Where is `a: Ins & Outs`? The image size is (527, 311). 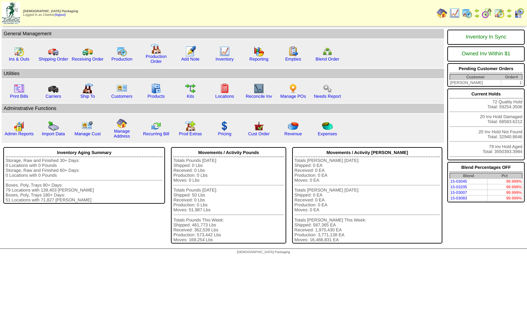
a: Ins & Outs is located at coordinates (19, 59).